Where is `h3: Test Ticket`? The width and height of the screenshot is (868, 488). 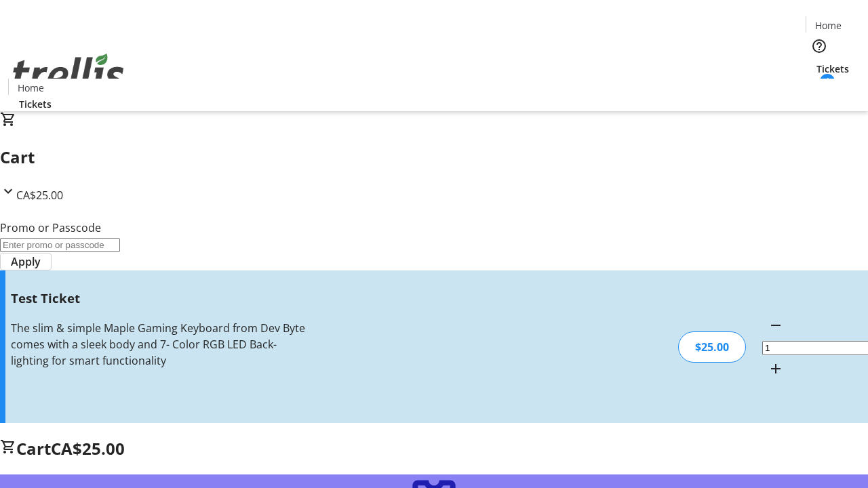 h3: Test Ticket is located at coordinates (159, 298).